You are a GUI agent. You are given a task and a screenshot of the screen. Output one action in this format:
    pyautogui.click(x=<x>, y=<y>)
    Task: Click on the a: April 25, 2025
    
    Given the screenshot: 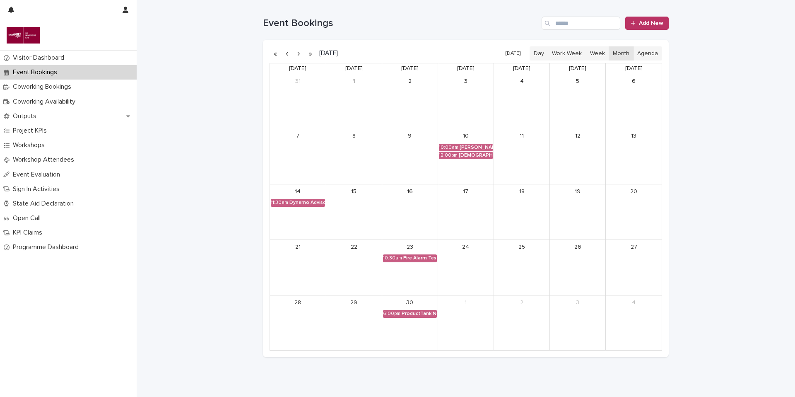 What is the action you would take?
    pyautogui.click(x=522, y=247)
    